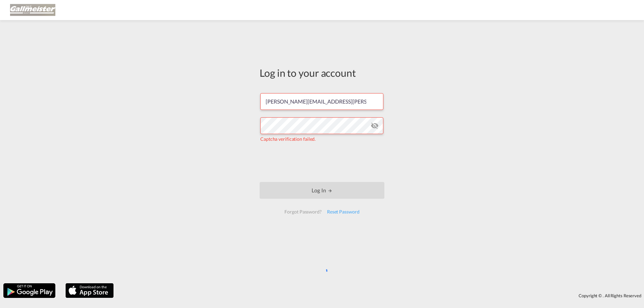 The image size is (644, 308). Describe the element at coordinates (343, 212) in the screenshot. I see `div: Reset Password` at that location.